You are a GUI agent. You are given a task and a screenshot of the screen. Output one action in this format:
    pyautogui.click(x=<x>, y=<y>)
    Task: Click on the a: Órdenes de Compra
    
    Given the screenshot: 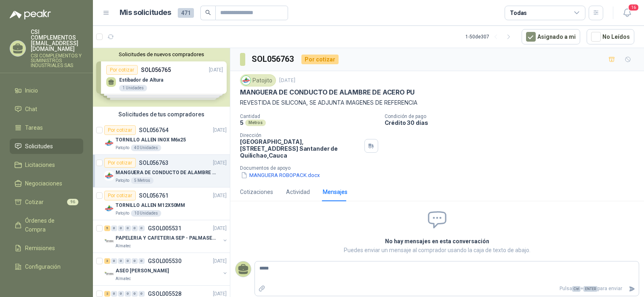 What is the action you would take?
    pyautogui.click(x=47, y=225)
    